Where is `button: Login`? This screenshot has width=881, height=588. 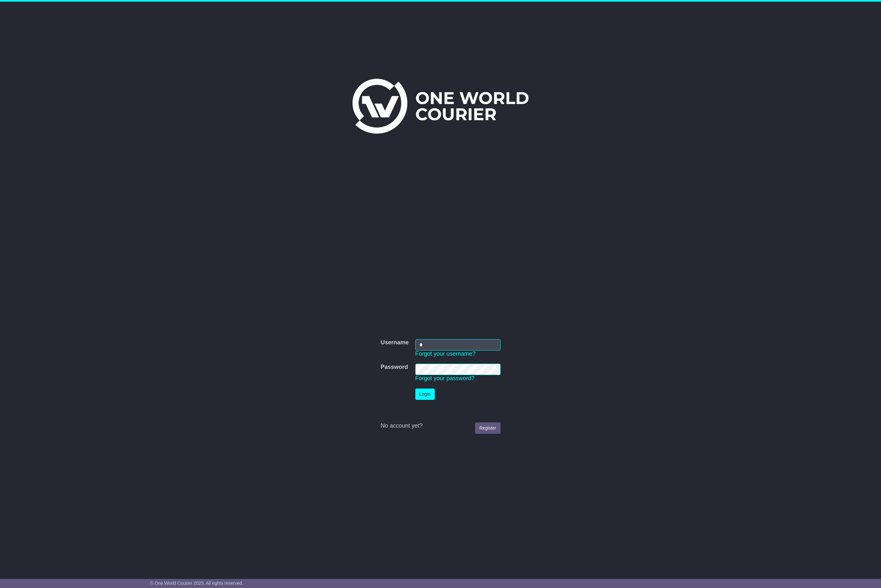
button: Login is located at coordinates (425, 394).